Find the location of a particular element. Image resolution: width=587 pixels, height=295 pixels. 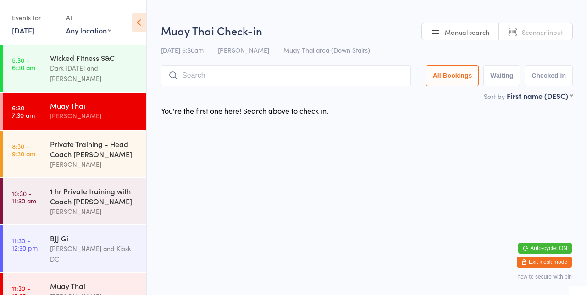

time: 8:30 - 9:30 am is located at coordinates (23, 150).